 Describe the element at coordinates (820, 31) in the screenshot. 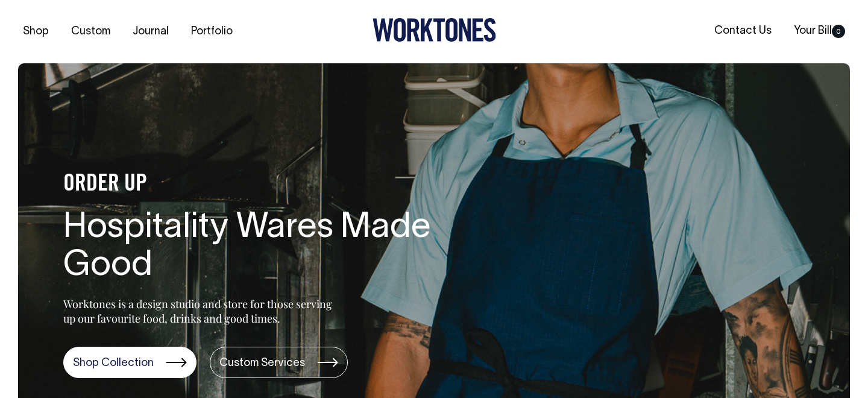

I see `a: Your Bill0` at that location.